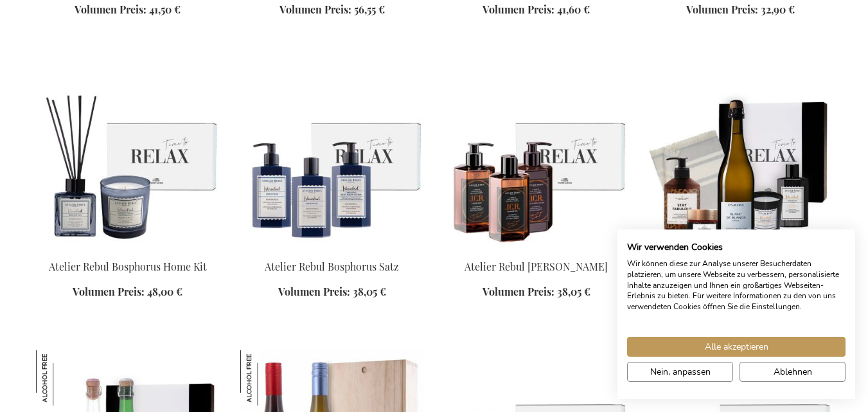  Describe the element at coordinates (128, 159) in the screenshot. I see `img: Atelier Rebul Bosphorus Home Kit` at that location.